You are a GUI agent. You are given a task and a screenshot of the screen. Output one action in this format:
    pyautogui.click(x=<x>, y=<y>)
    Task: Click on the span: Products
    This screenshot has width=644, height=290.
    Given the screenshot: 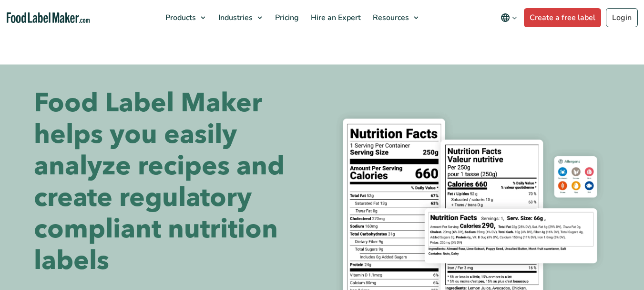 What is the action you would take?
    pyautogui.click(x=180, y=18)
    